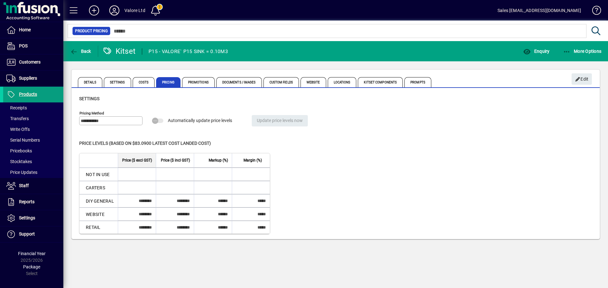 Image resolution: width=608 pixels, height=288 pixels. I want to click on button: More Options, so click(582, 51).